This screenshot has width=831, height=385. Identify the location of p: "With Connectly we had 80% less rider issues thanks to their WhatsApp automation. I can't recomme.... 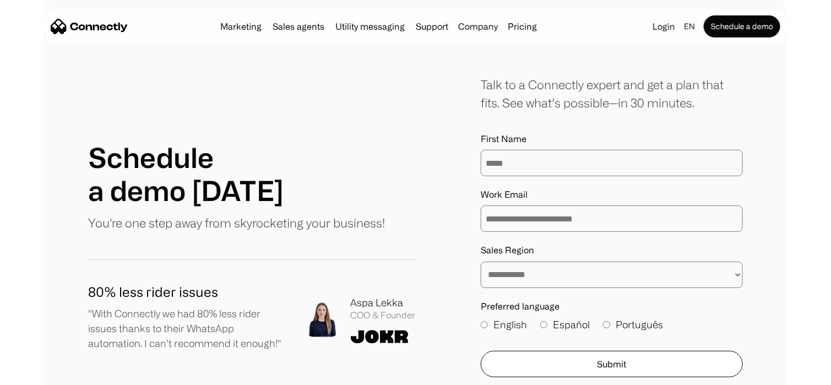
(186, 328).